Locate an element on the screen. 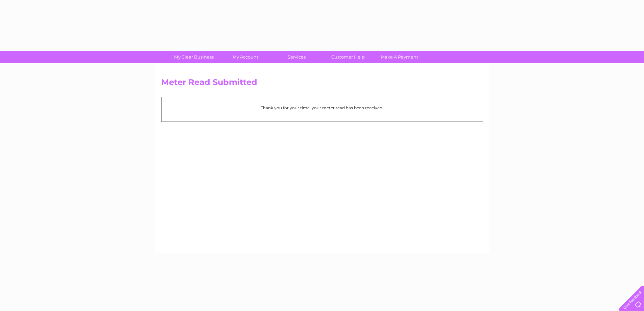 This screenshot has width=644, height=311. a: My Account is located at coordinates (245, 57).